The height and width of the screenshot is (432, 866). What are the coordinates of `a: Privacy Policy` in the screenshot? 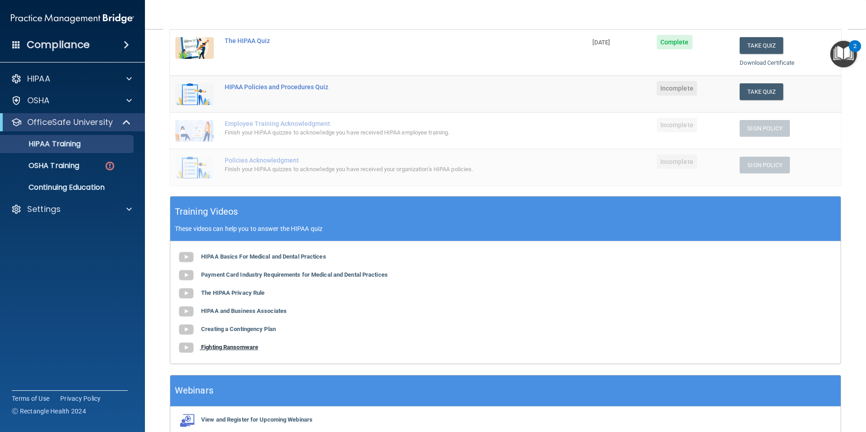 It's located at (81, 399).